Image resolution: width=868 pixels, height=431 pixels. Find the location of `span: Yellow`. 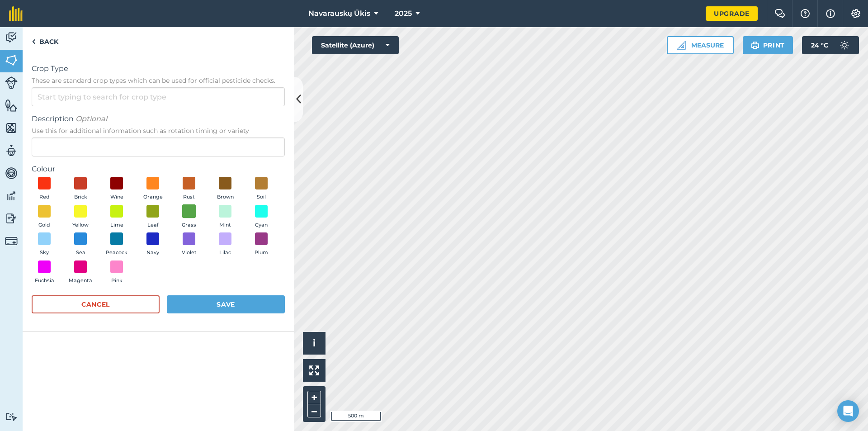

span: Yellow is located at coordinates (81, 225).